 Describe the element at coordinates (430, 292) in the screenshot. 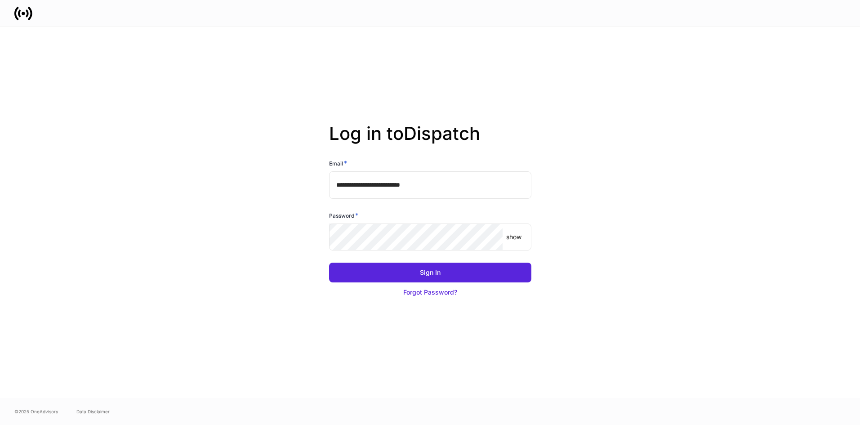

I see `div: Forgot Password?` at that location.